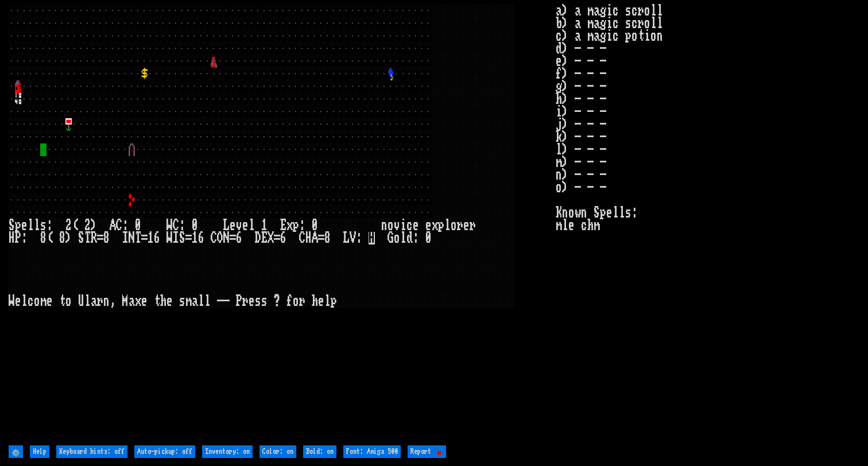 The height and width of the screenshot is (466, 868). What do you see at coordinates (319, 452) in the screenshot?
I see `input: Bold: on` at bounding box center [319, 452].